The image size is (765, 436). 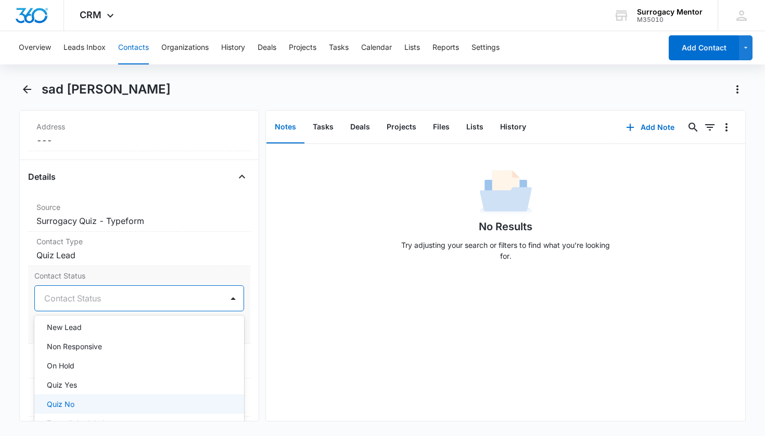 What do you see at coordinates (485, 48) in the screenshot?
I see `button: Settings` at bounding box center [485, 48].